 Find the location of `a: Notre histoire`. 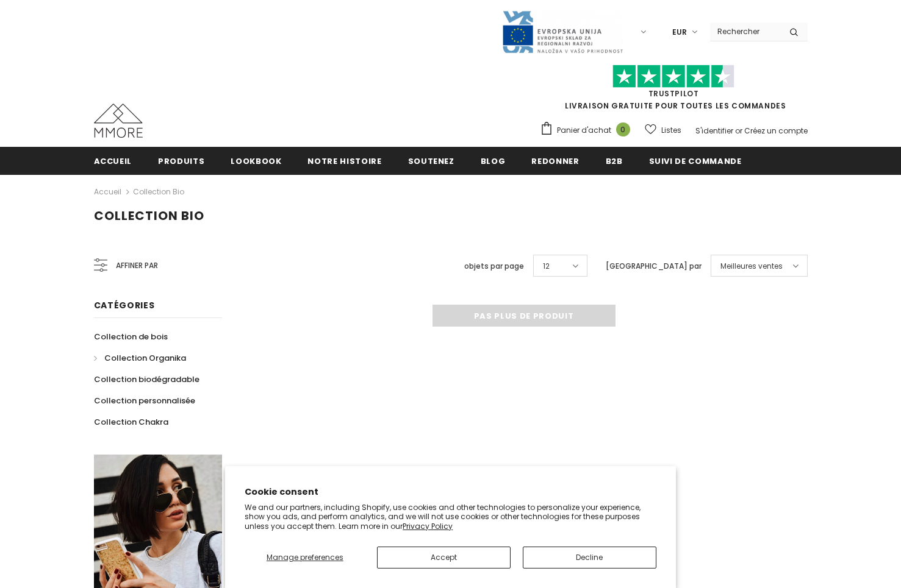

a: Notre histoire is located at coordinates (344, 160).